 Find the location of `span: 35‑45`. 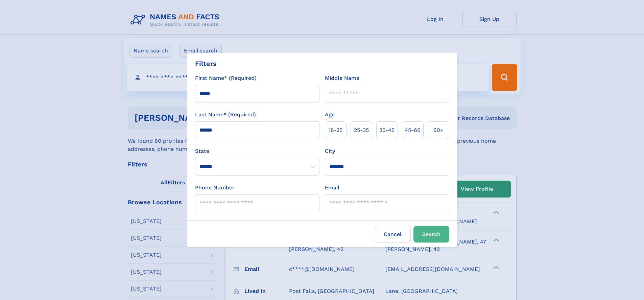

span: 35‑45 is located at coordinates (387, 130).